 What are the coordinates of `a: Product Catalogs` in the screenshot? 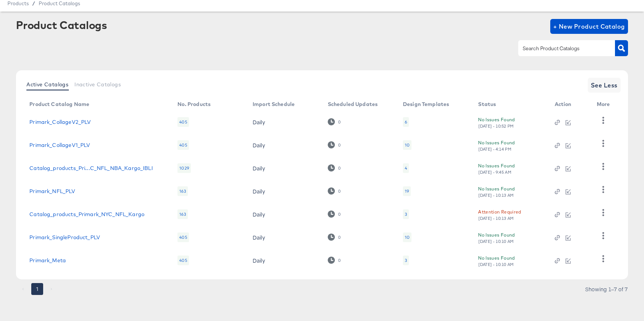 It's located at (59, 3).